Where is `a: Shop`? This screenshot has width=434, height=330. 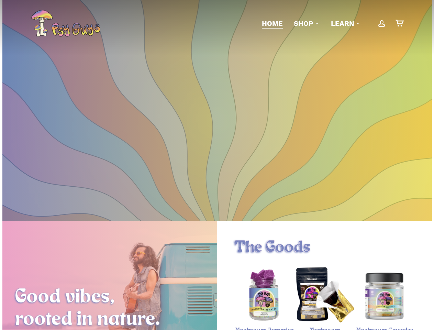 a: Shop is located at coordinates (307, 23).